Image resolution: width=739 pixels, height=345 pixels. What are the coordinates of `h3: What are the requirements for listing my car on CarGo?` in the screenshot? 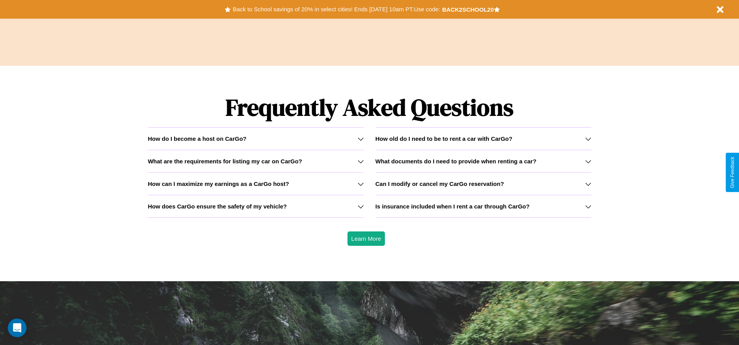 It's located at (225, 161).